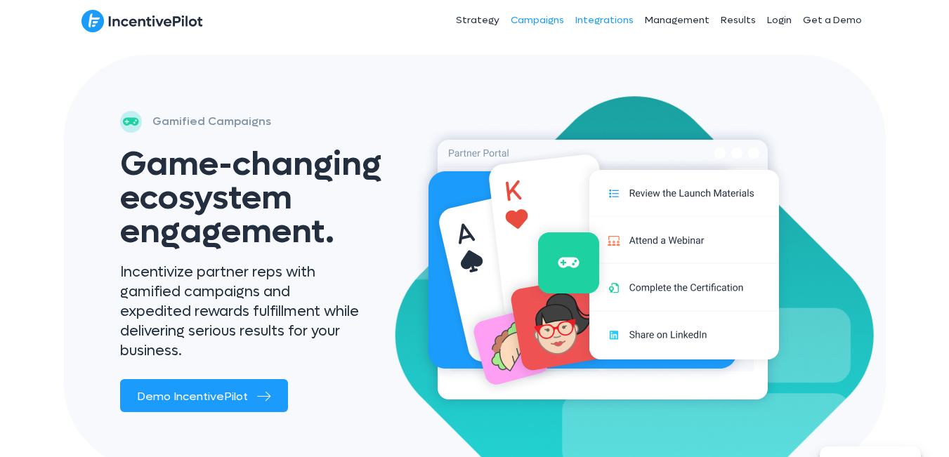 This screenshot has height=457, width=949. What do you see at coordinates (204, 395) in the screenshot?
I see `a: Demo IncentivePilot` at bounding box center [204, 395].